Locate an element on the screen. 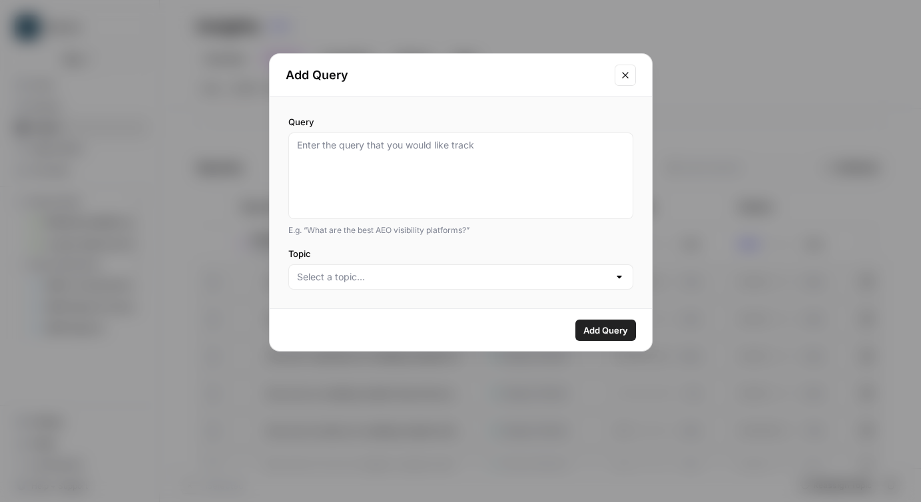 Image resolution: width=921 pixels, height=502 pixels. label: Query is located at coordinates (461, 122).